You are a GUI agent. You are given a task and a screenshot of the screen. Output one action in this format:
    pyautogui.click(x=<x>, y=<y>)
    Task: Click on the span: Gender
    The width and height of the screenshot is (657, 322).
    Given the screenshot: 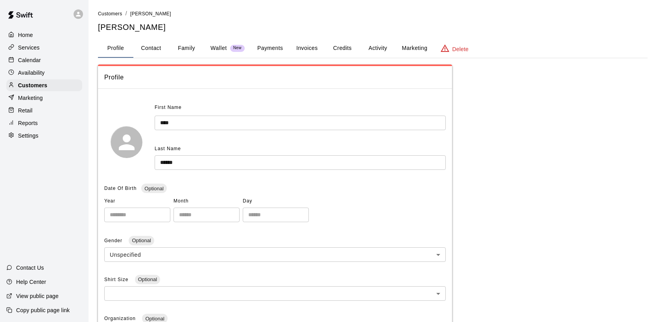 What is the action you would take?
    pyautogui.click(x=114, y=241)
    